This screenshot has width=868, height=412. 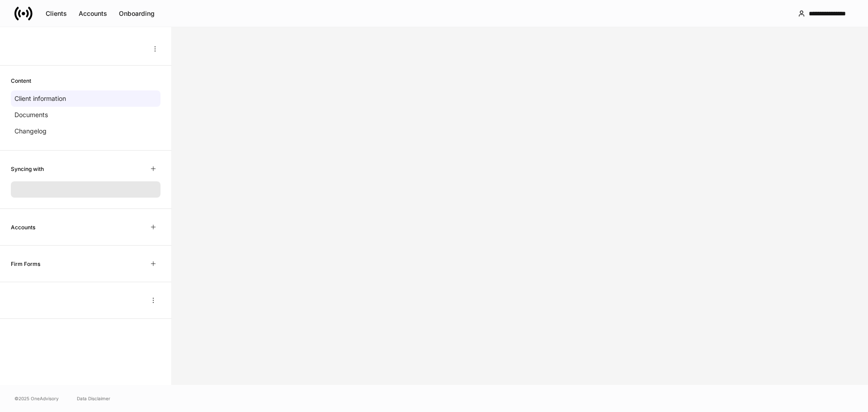 I want to click on a: Data Disclaimer, so click(x=94, y=398).